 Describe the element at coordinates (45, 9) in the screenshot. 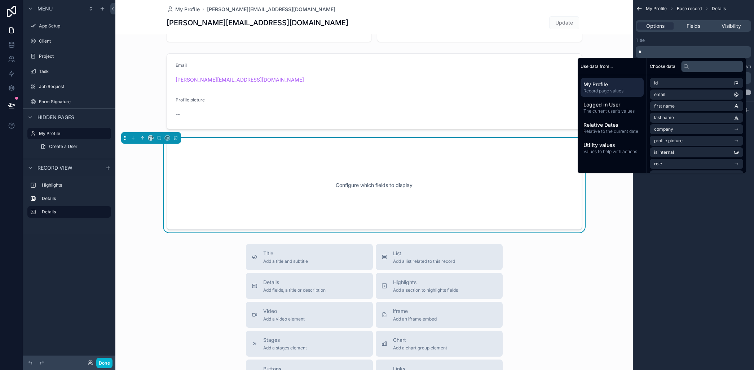

I see `span: Menu` at that location.